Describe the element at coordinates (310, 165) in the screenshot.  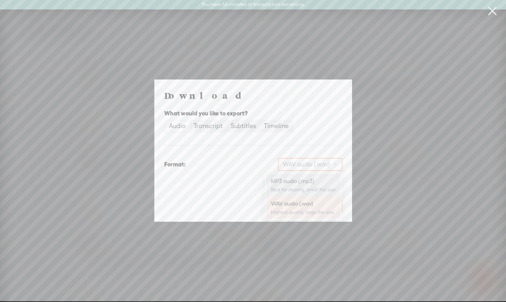
I see `span: WAV audio (.wav)` at that location.